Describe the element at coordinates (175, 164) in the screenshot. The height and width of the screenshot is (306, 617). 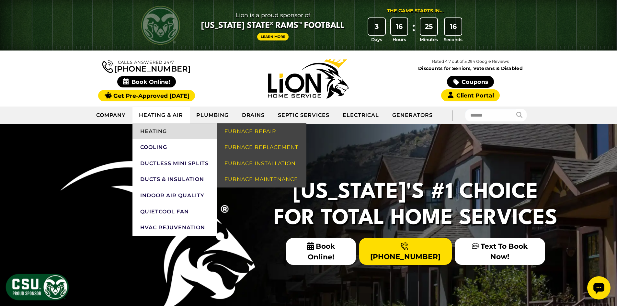
I see `a: Ductless Mini Splits` at that location.